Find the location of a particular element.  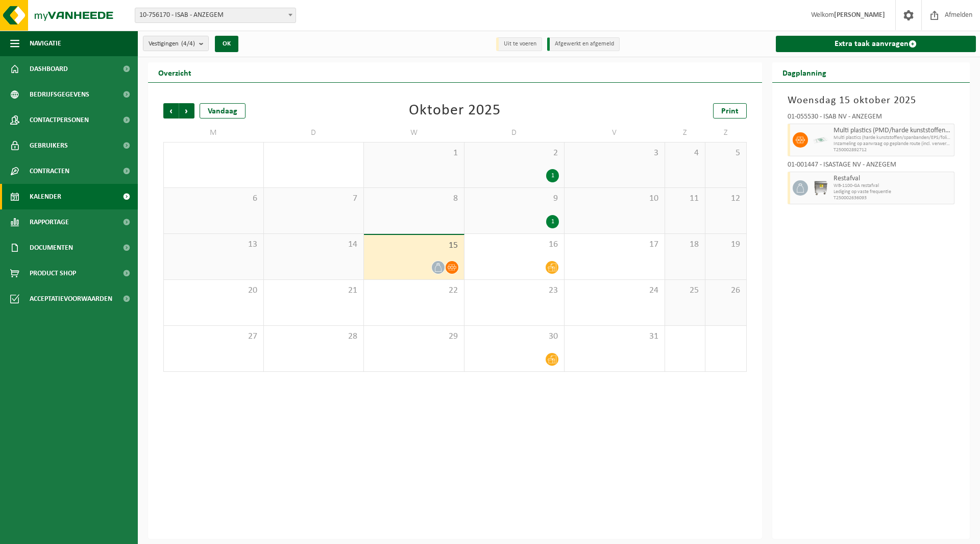

span: 30 is located at coordinates (514, 337).